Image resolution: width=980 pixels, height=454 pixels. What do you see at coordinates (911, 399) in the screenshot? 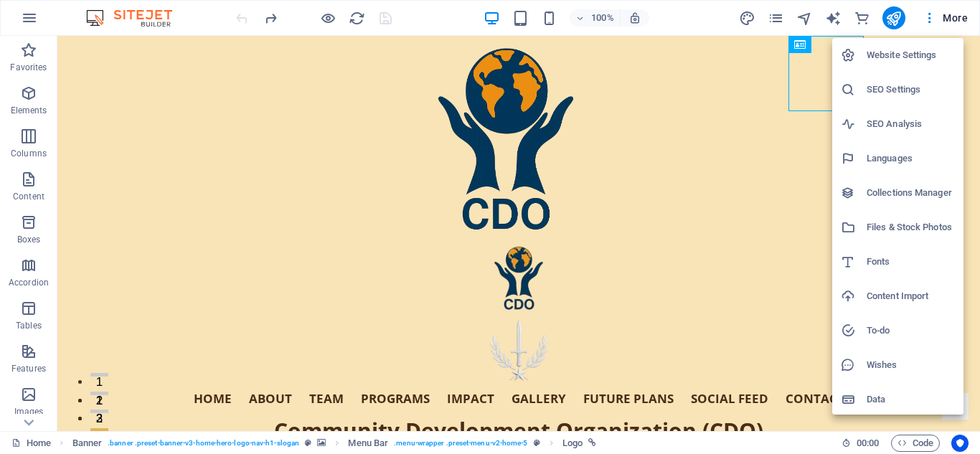
I see `h6: Data` at bounding box center [911, 399].